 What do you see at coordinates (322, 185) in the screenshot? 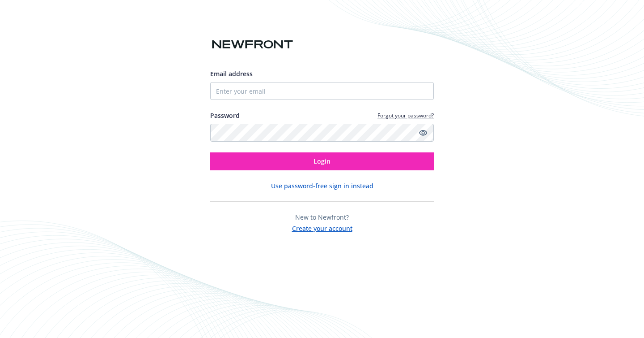
I see `button: Use password-free sign in instead` at bounding box center [322, 185].